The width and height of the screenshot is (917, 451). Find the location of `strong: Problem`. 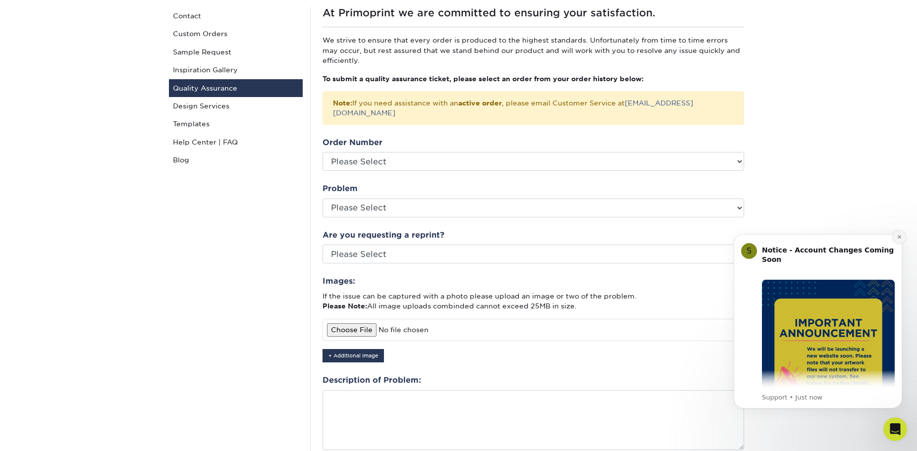

strong: Problem is located at coordinates (340, 188).